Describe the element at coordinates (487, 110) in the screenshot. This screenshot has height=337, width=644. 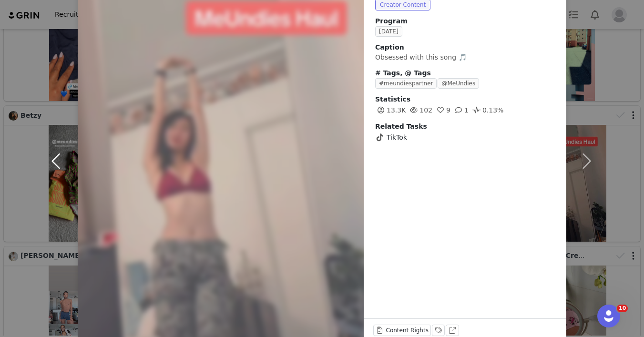
I see `span: 0.13%` at that location.